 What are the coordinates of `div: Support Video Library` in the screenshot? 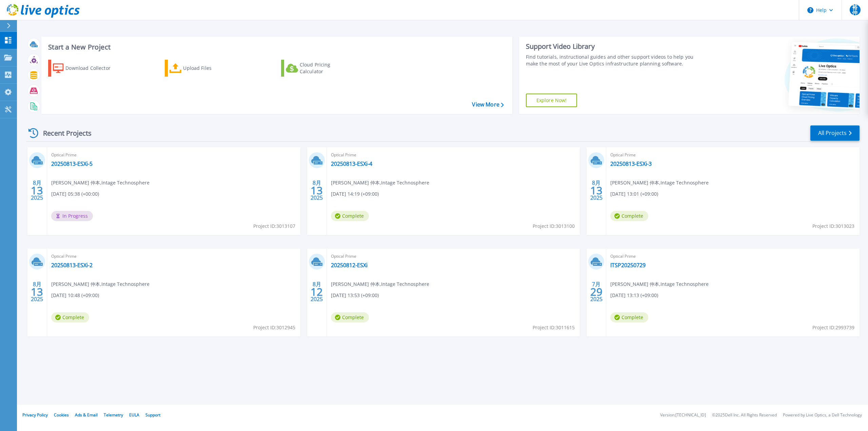 It's located at (614, 47).